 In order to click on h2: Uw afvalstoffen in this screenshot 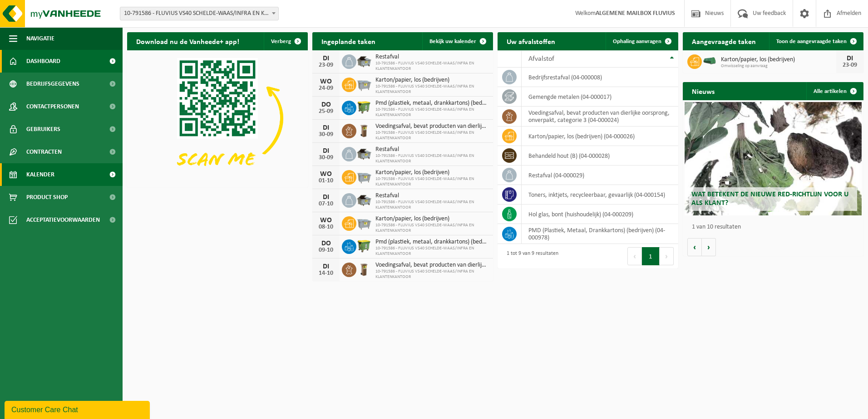, I will do `click(531, 41)`.